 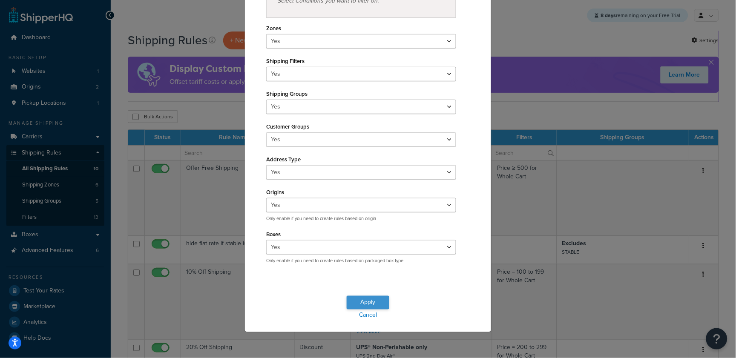 What do you see at coordinates (287, 126) in the screenshot?
I see `label: Customer Groups` at bounding box center [287, 126].